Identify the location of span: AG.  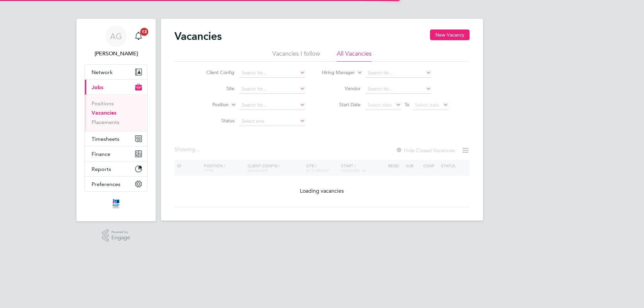
(116, 36).